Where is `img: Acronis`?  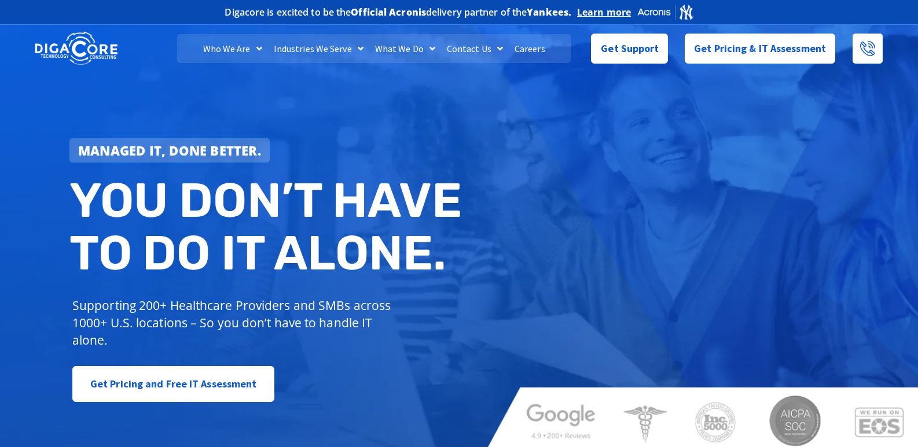
img: Acronis is located at coordinates (665, 12).